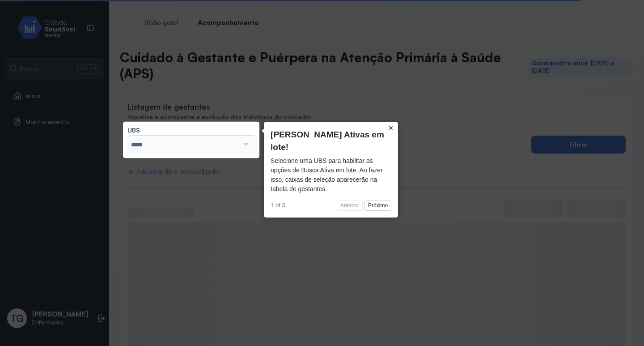  I want to click on div: Selecione uma UBS para habilitar as opções de Busca Ativa em lote. Ao fazer isso, caixas de seleç..., so click(331, 175).